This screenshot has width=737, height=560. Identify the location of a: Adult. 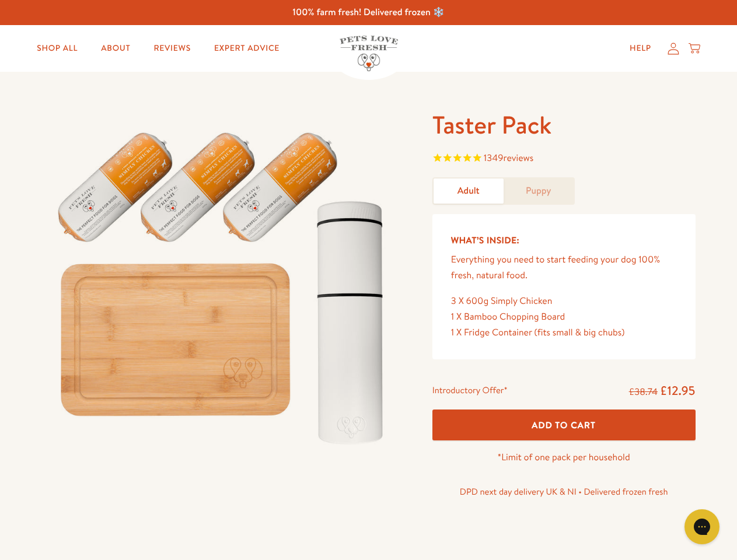
(469, 190).